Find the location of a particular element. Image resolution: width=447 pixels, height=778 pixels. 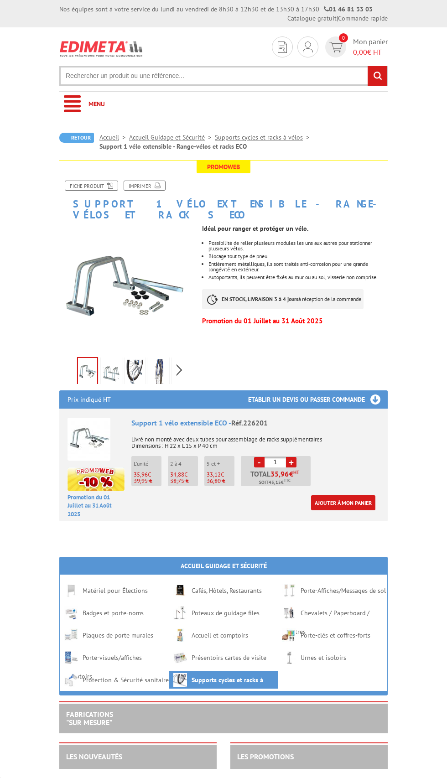

a: Matériel pour Élections is located at coordinates (115, 591).